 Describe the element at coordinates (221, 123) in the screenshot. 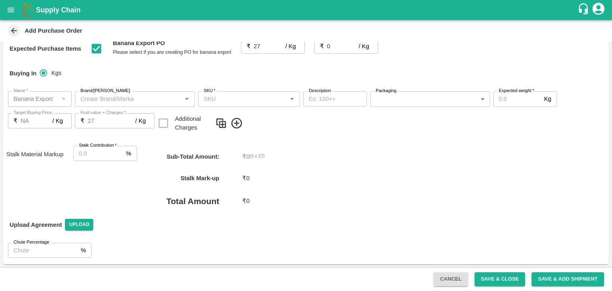

I see `img: CloneIcon` at that location.